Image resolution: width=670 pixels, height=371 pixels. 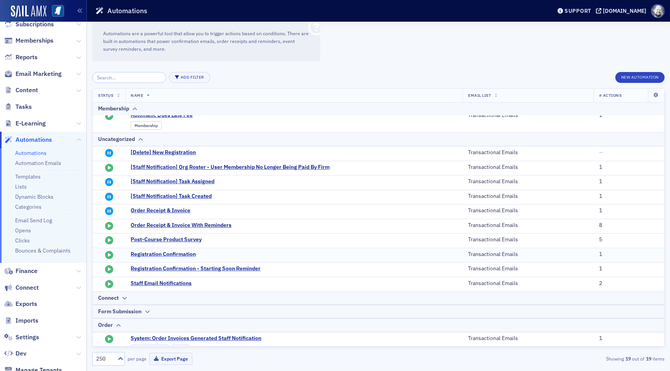 What do you see at coordinates (207, 240) in the screenshot?
I see `span: Post-Course Product Survey` at bounding box center [207, 240].